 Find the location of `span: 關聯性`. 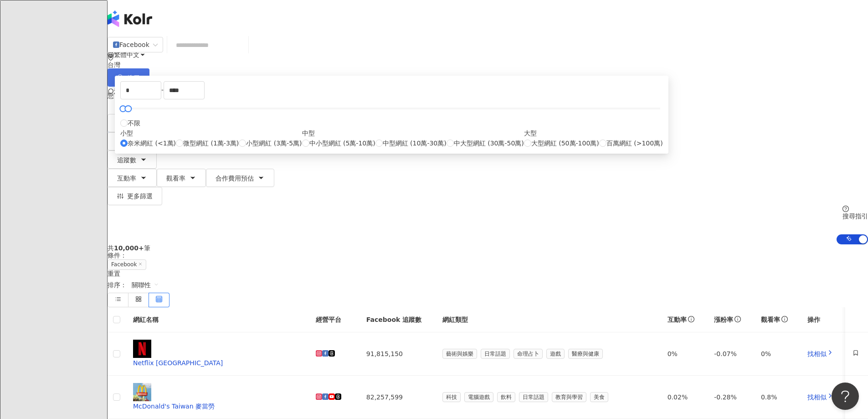

span: 關聯性 is located at coordinates (146, 285).